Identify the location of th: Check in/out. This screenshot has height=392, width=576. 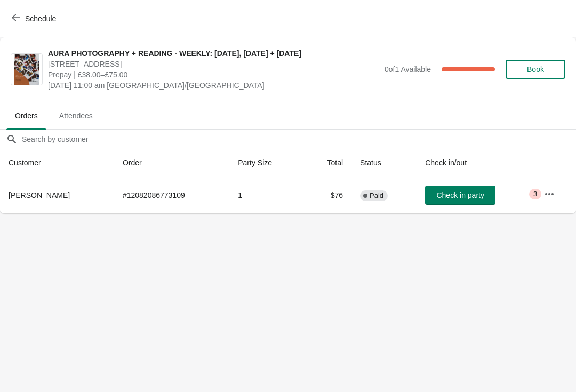
(476, 163).